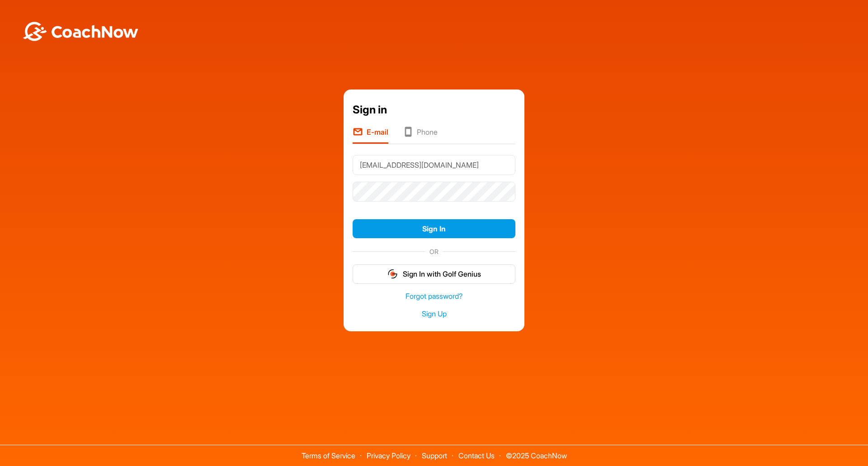 This screenshot has width=868, height=466. What do you see at coordinates (329, 456) in the screenshot?
I see `a: Terms of Service` at bounding box center [329, 456].